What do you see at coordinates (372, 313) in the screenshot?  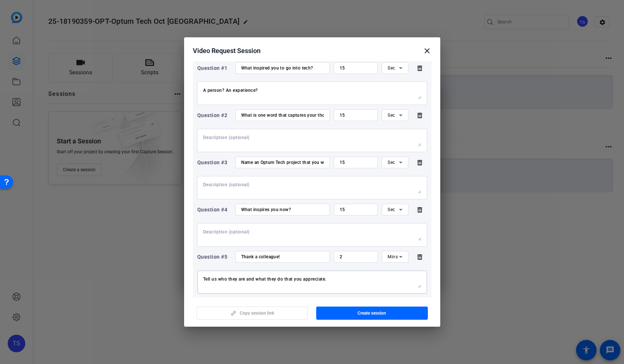 I see `span: Create session` at bounding box center [372, 313].